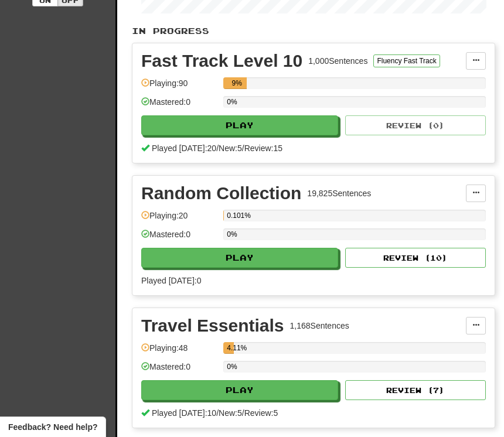 The image size is (504, 437). Describe the element at coordinates (237, 84) in the screenshot. I see `div: 9%` at that location.